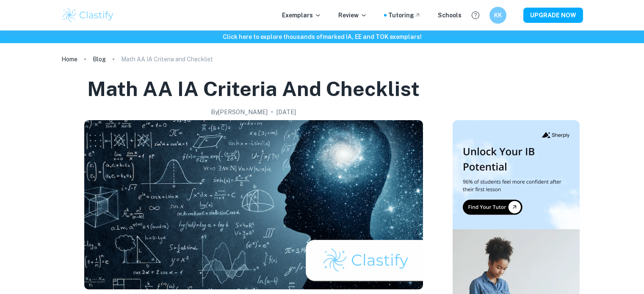 The height and width of the screenshot is (294, 644). I want to click on a: Blog, so click(99, 59).